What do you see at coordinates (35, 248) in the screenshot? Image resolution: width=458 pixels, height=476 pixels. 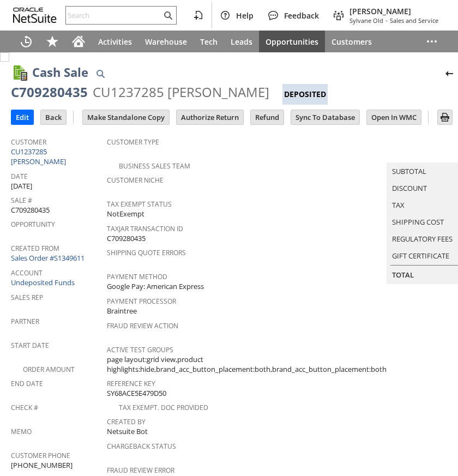 I see `a: Created From` at bounding box center [35, 248].